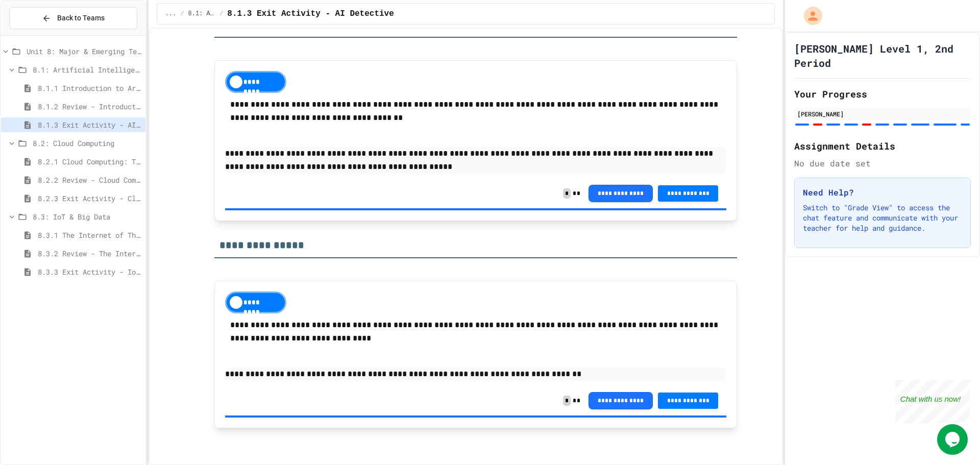 Image resolution: width=980 pixels, height=465 pixels. I want to click on span: Back to Teams, so click(80, 18).